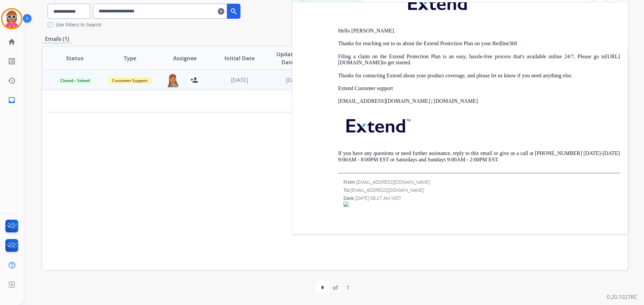  What do you see at coordinates (234, 12) in the screenshot?
I see `mat-icon: search` at bounding box center [234, 12].